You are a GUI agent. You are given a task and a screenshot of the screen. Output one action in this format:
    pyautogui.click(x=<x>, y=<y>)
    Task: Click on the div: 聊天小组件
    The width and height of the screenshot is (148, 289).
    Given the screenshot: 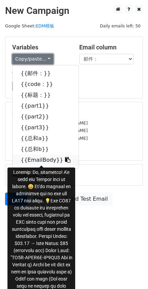 What is the action you would take?
    pyautogui.click(x=131, y=273)
    